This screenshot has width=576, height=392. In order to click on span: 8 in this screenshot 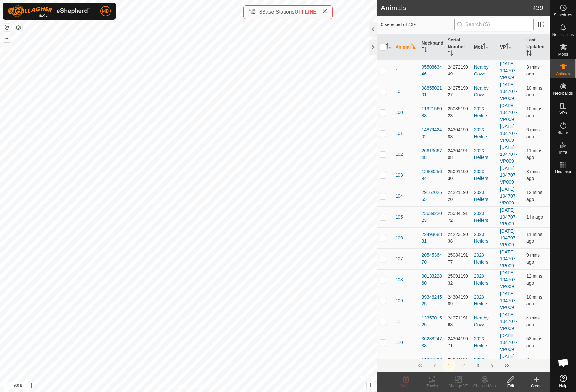, I will do `click(260, 12)`.